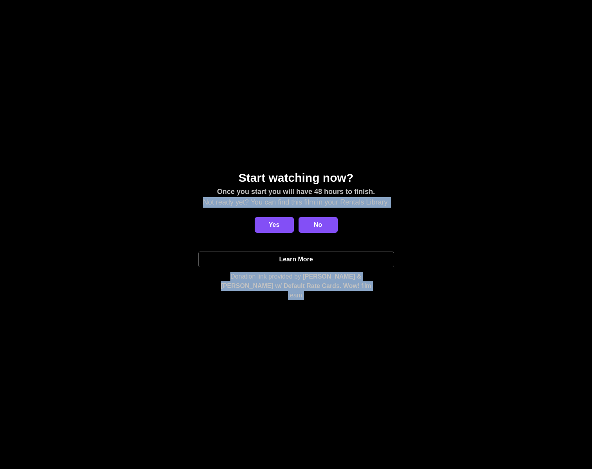  I want to click on button: Yes, so click(274, 225).